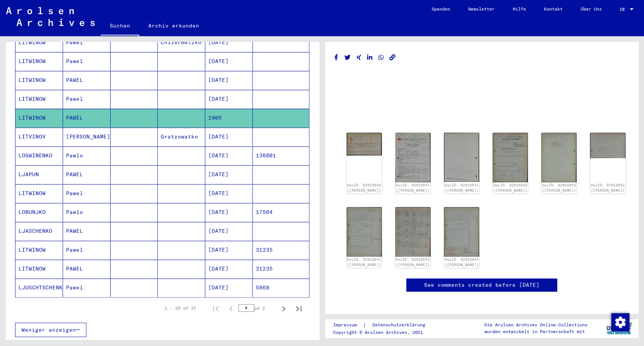 This screenshot has height=346, width=644. I want to click on mat-cell: LITVINOV, so click(39, 137).